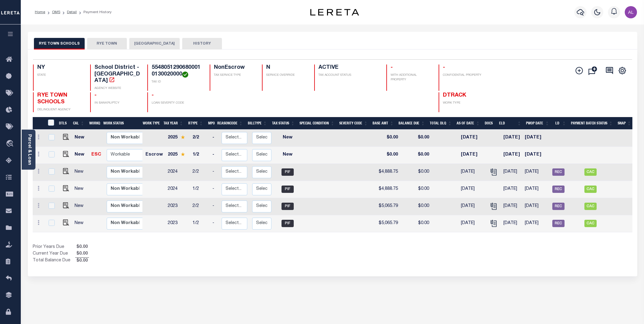 Image resolution: width=644 pixels, height=324 pixels. What do you see at coordinates (334, 12) in the screenshot?
I see `img: logo-dark.svg` at bounding box center [334, 12].